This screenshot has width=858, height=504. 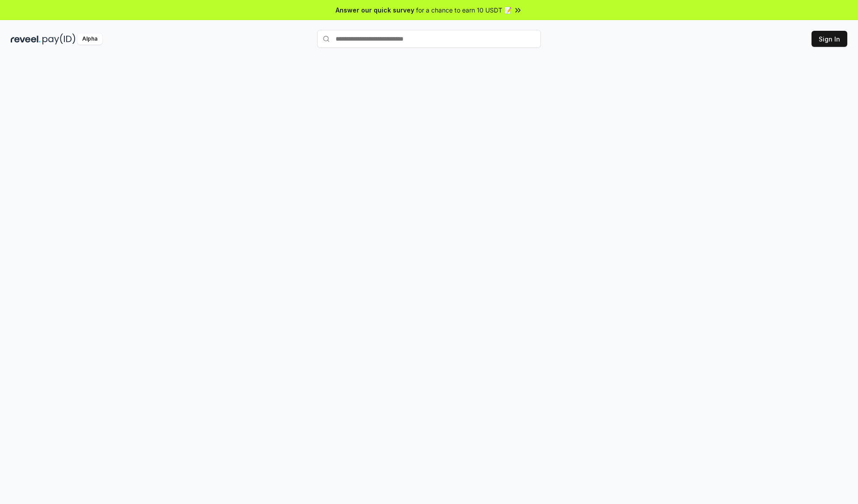 I want to click on button: Sign In, so click(x=830, y=39).